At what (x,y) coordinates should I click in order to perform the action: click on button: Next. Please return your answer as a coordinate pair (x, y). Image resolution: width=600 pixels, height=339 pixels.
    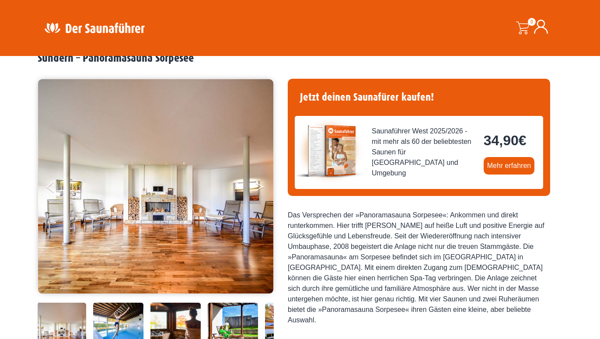
    Looking at the image, I should click on (266, 189).